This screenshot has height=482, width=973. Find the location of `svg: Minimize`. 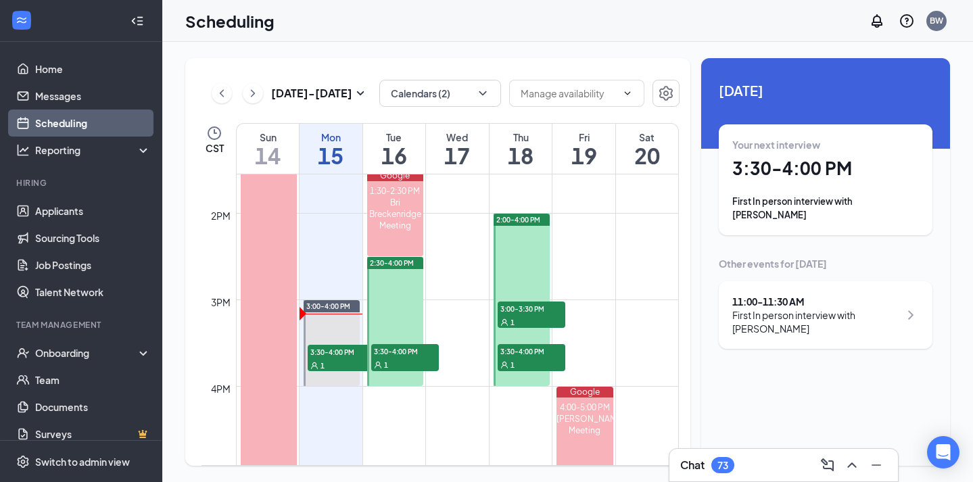

svg: Minimize is located at coordinates (877, 465).